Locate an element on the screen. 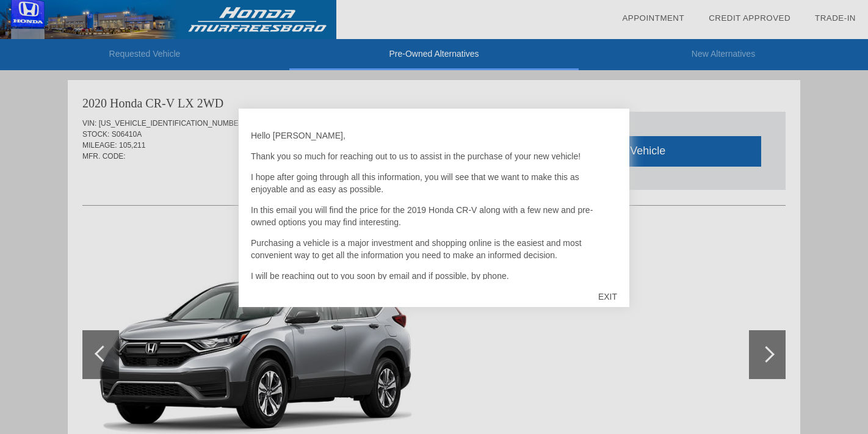 The width and height of the screenshot is (868, 434). a: Appointment is located at coordinates (653, 18).